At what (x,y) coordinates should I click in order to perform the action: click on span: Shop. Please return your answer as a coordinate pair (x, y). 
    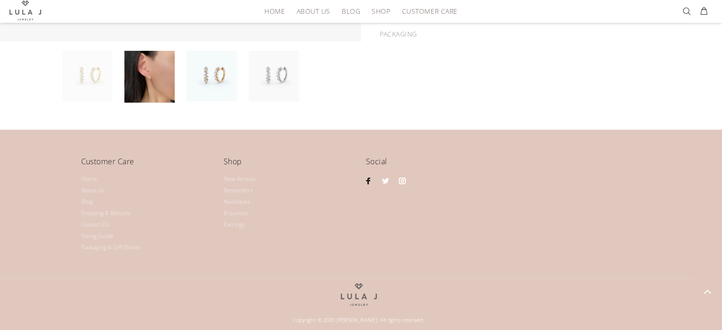
    Looking at the image, I should click on (381, 11).